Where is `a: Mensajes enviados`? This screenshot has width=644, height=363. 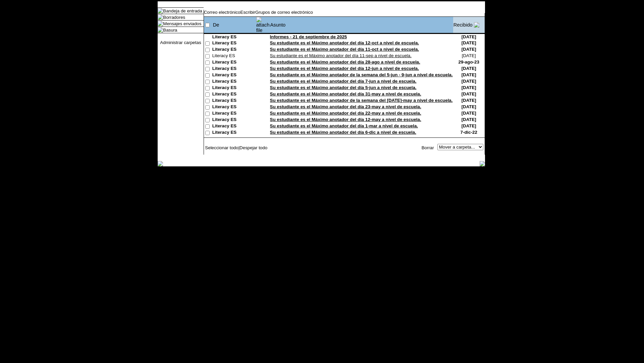
a: Mensajes enviados is located at coordinates (182, 24).